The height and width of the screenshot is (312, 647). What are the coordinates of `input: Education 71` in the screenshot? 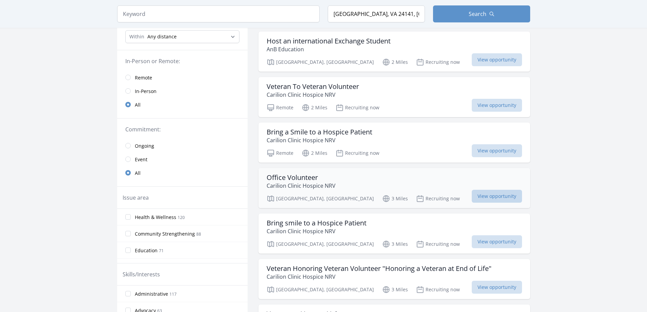 It's located at (128, 250).